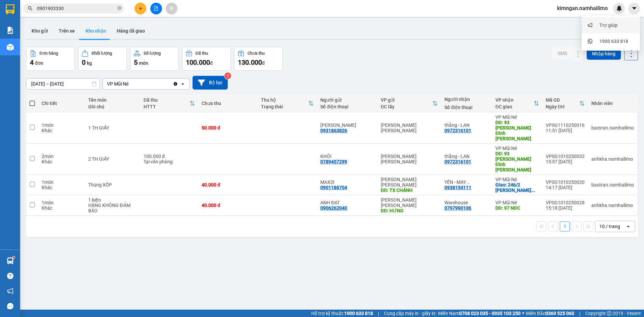 The image size is (644, 317). I want to click on div: ĐC giao, so click(514, 107).